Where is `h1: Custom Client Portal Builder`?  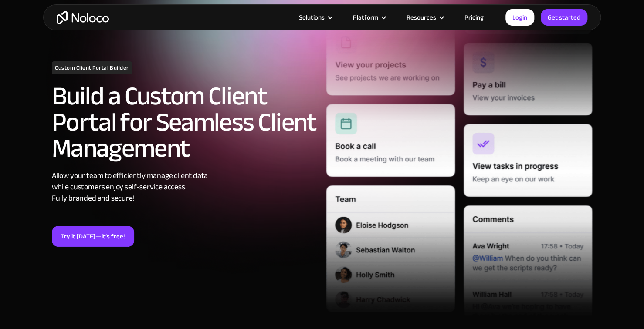 h1: Custom Client Portal Builder is located at coordinates (92, 68).